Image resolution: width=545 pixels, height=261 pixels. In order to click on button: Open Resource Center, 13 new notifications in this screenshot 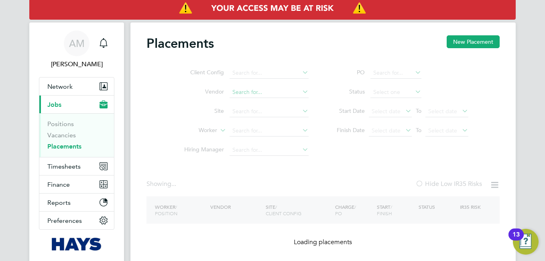, I will do `click(526, 242)`.